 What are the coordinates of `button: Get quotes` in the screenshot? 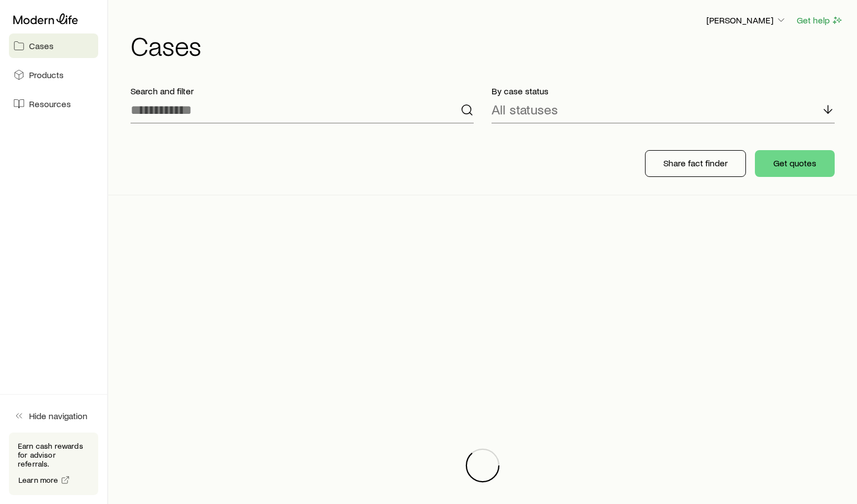 It's located at (795, 163).